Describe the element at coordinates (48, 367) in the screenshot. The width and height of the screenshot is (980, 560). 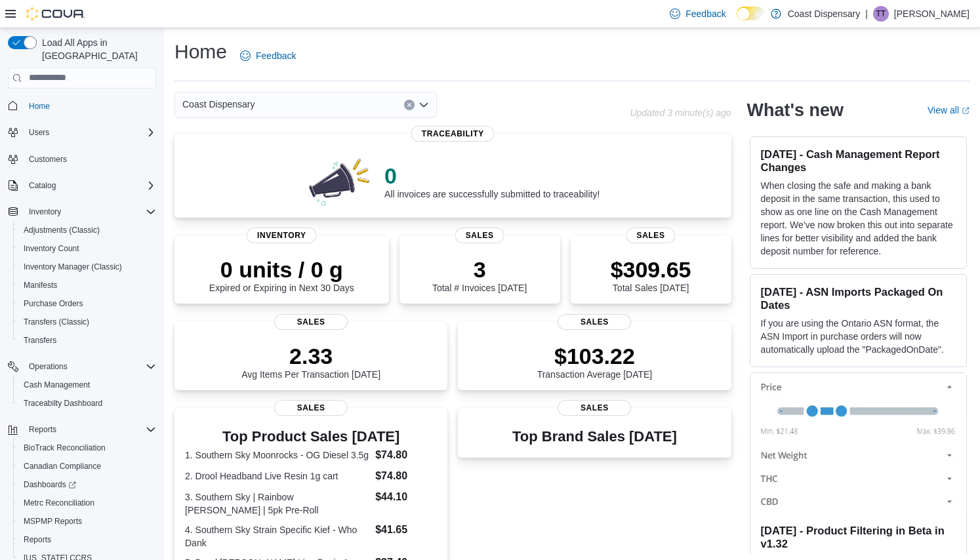
I see `span: Operations` at that location.